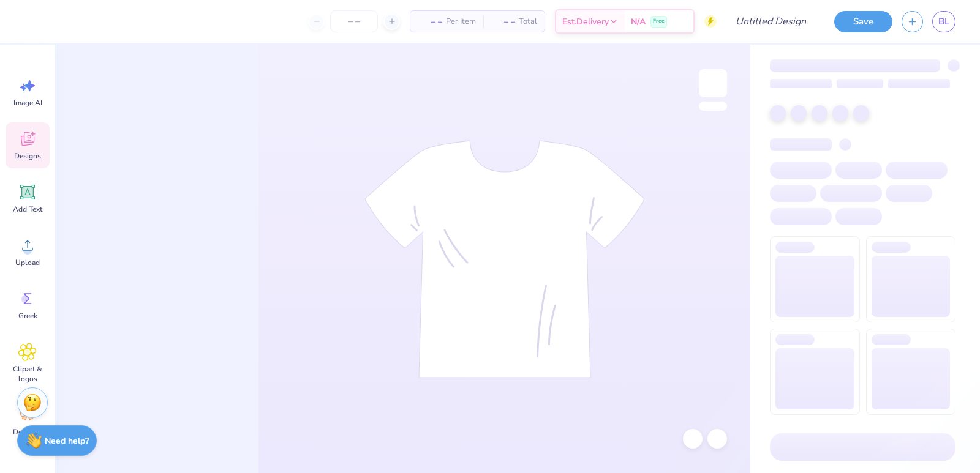  I want to click on button: Save, so click(863, 21).